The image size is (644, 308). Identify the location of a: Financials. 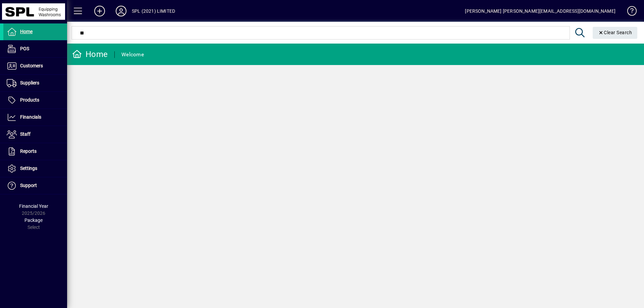
(35, 117).